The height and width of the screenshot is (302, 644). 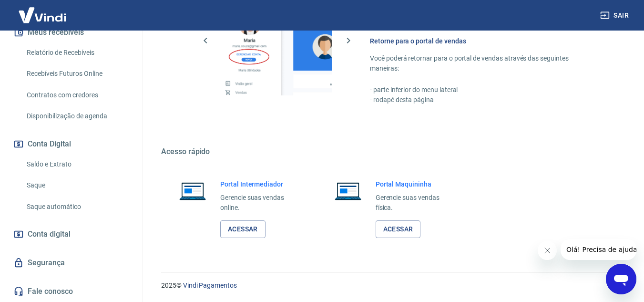 What do you see at coordinates (391, 286) in the screenshot?
I see `p: 2025 ©` at bounding box center [391, 286].